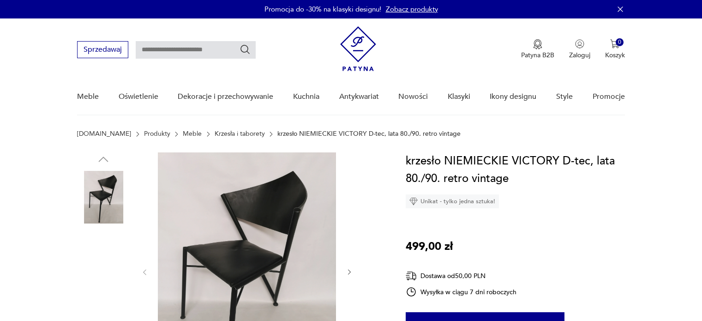 This screenshot has height=321, width=702. Describe the element at coordinates (615, 55) in the screenshot. I see `p: Koszyk` at that location.